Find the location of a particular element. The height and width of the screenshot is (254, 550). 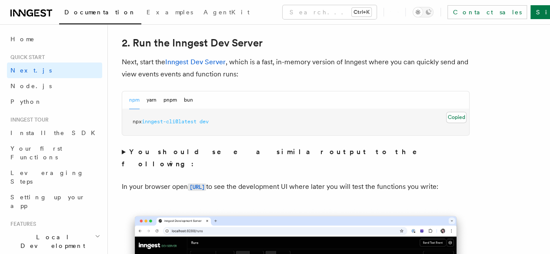

span: Your first Functions is located at coordinates (36, 153).